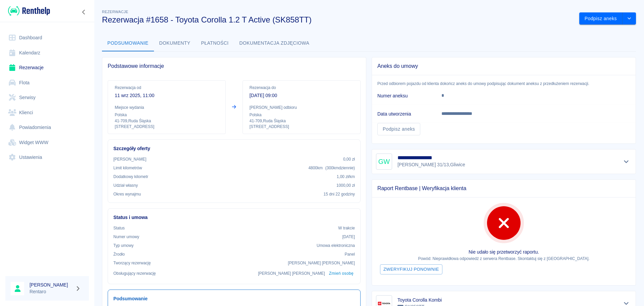 The height and width of the screenshot is (306, 644). I want to click on a: Ustawienia, so click(47, 157).